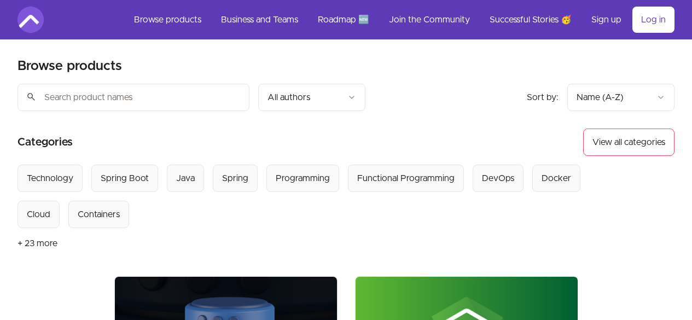 The image size is (692, 320). I want to click on div: Docker, so click(556, 178).